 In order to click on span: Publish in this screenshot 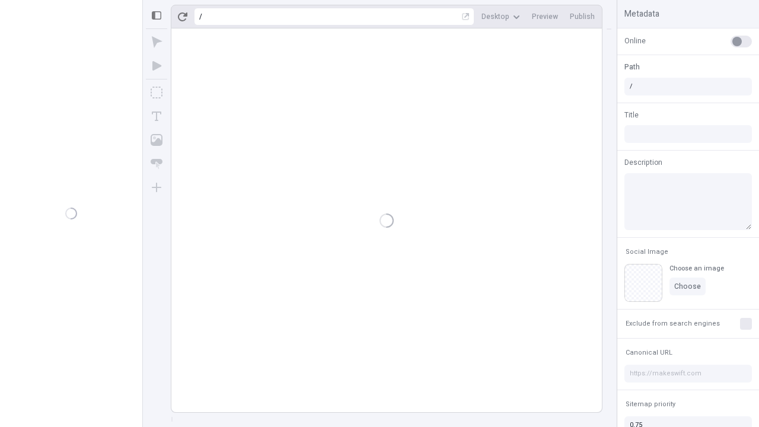, I will do `click(583, 17)`.